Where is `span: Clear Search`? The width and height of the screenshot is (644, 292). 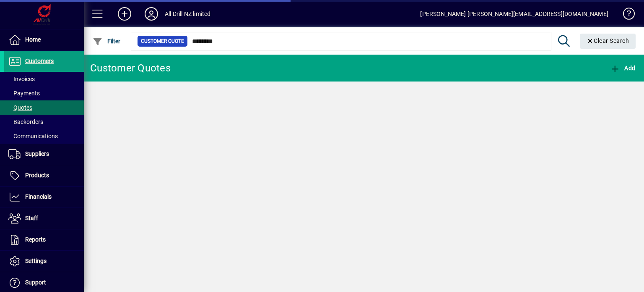 span: Clear Search is located at coordinates (608, 41).